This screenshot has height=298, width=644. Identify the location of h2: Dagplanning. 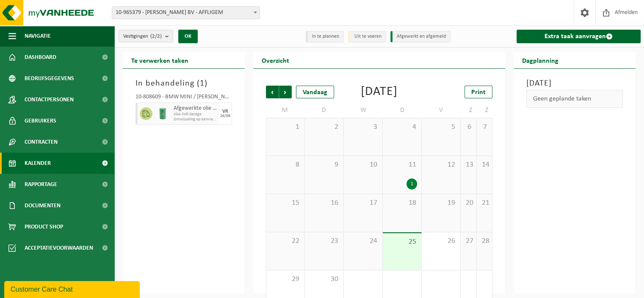
(541, 60).